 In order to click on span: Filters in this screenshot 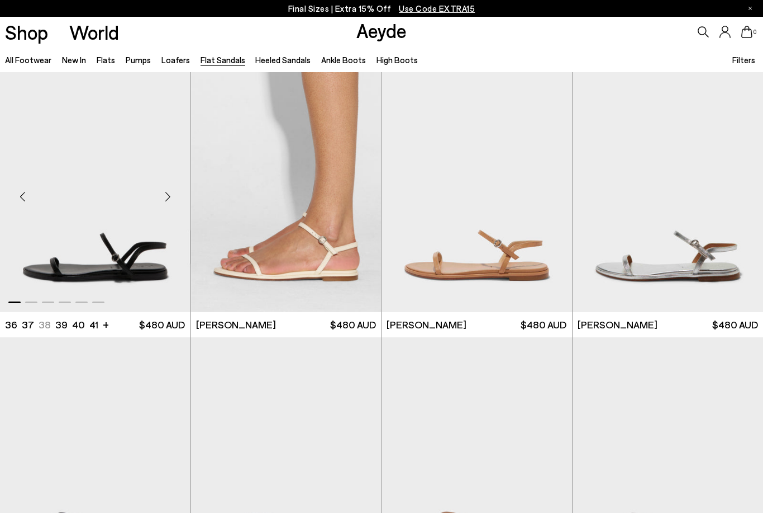, I will do `click(744, 60)`.